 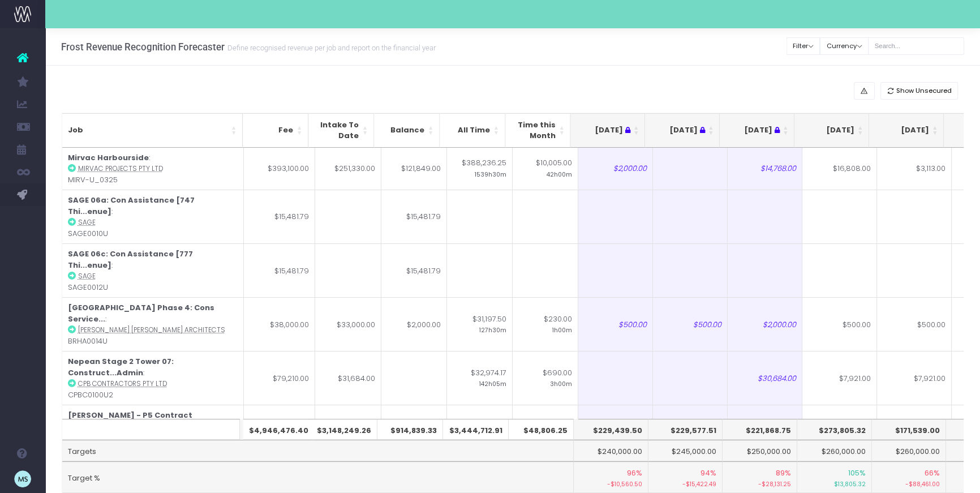 I want to click on td: $240,000.00, so click(x=611, y=451).